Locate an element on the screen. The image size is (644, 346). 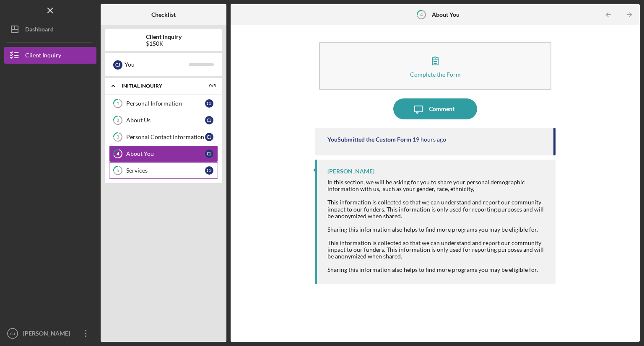
div: Personal Information is located at coordinates (166, 104).